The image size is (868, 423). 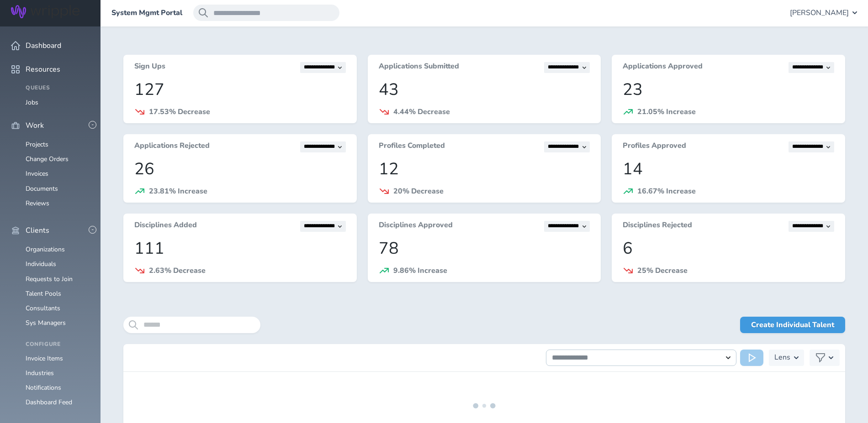 I want to click on a: Invoices, so click(x=37, y=173).